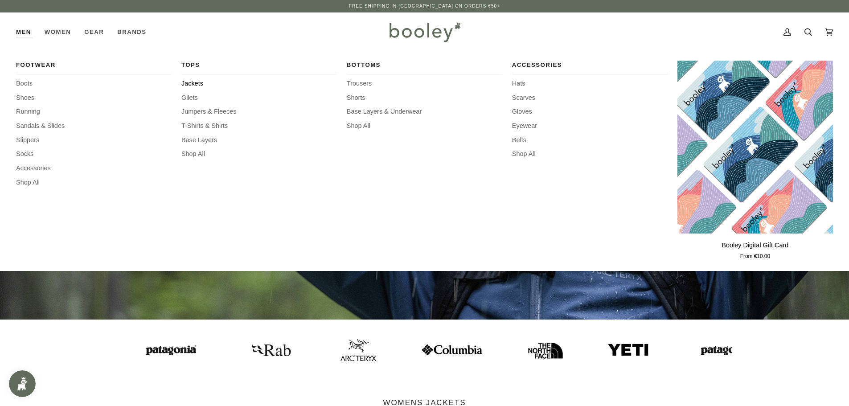  Describe the element at coordinates (132, 32) in the screenshot. I see `a: Brands` at that location.